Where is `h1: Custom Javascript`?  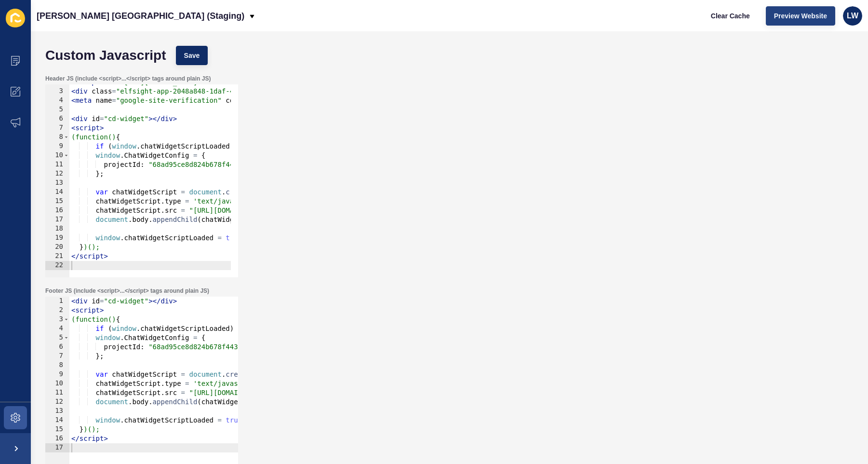 h1: Custom Javascript is located at coordinates (106, 55).